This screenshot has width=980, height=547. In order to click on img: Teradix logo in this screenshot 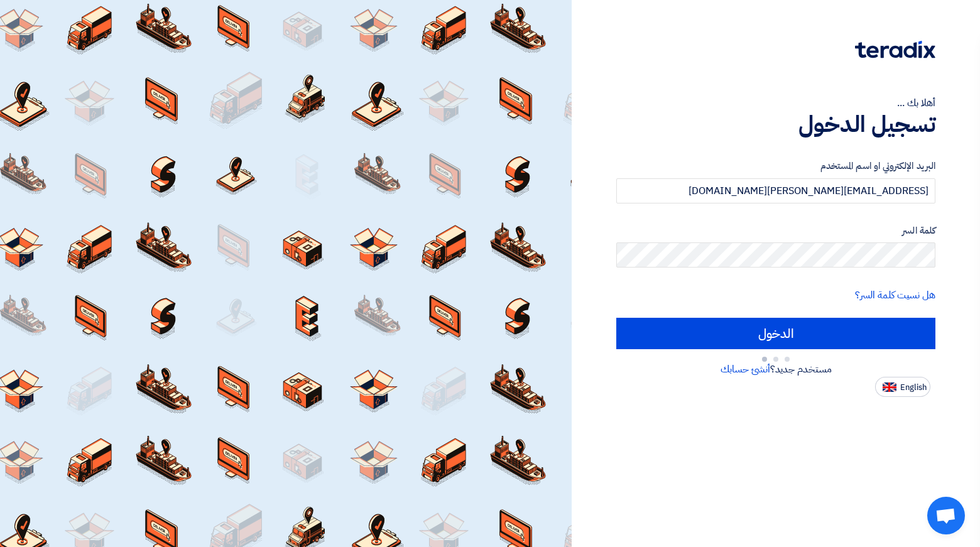, I will do `click(895, 50)`.